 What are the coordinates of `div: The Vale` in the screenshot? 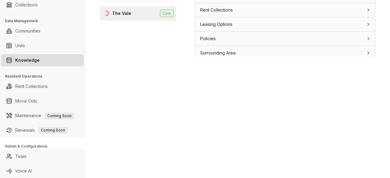 It's located at (122, 13).